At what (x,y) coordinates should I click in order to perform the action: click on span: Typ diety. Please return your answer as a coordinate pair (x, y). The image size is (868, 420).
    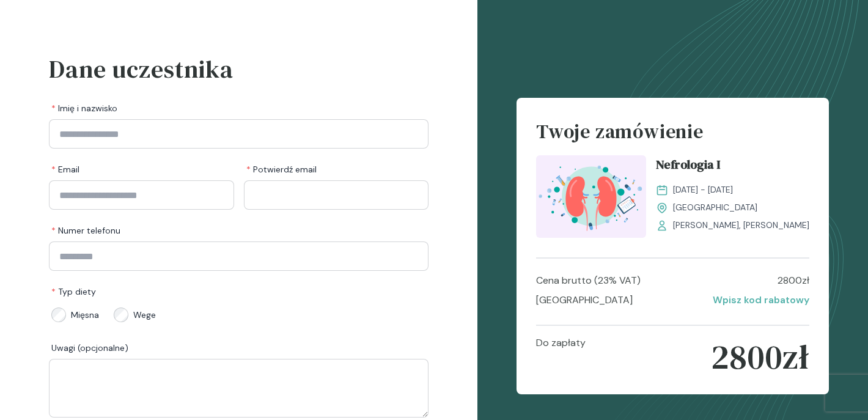
    Looking at the image, I should click on (73, 291).